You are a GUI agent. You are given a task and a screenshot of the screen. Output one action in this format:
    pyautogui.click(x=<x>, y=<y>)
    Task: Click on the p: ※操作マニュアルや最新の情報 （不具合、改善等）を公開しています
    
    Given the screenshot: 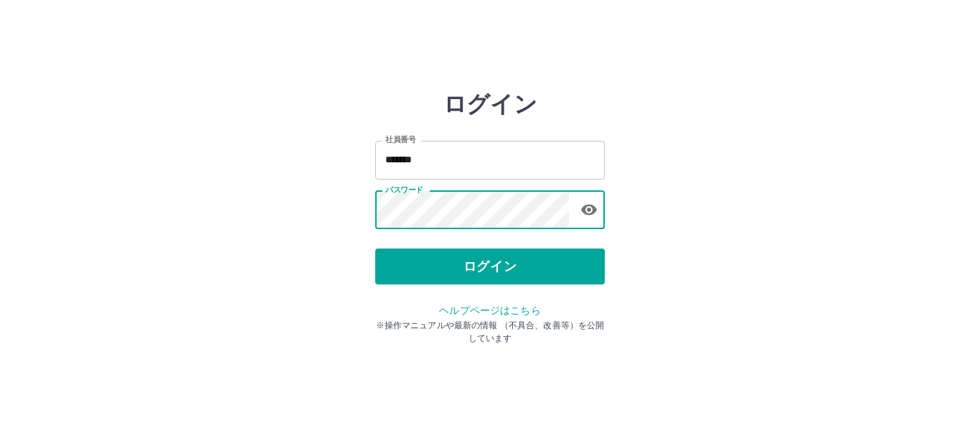 What is the action you would take?
    pyautogui.click(x=490, y=331)
    